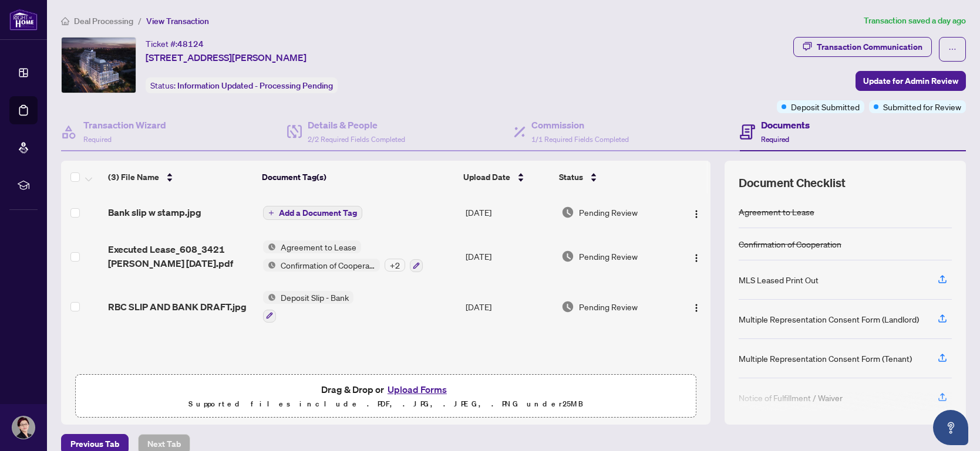 The height and width of the screenshot is (451, 980). I want to click on th: Status, so click(613, 177).